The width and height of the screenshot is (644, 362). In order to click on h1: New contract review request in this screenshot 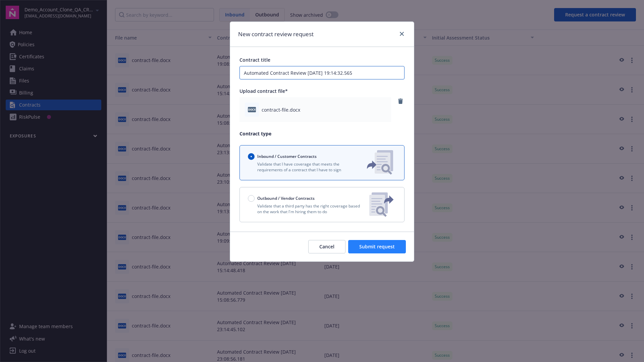, I will do `click(276, 34)`.